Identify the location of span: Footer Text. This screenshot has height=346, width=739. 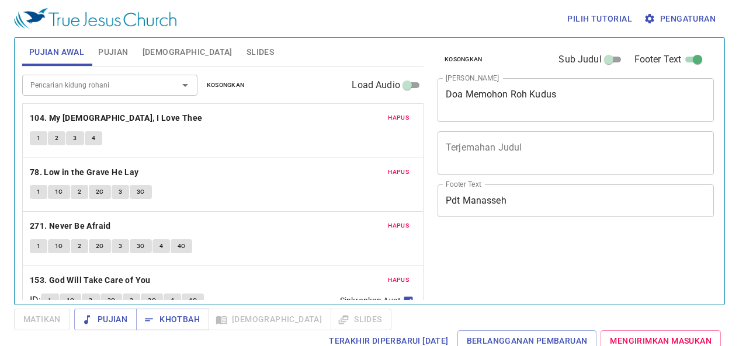
(658, 60).